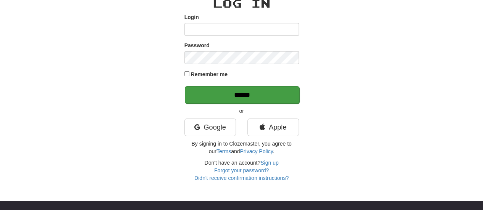 Image resolution: width=483 pixels, height=210 pixels. I want to click on p: or, so click(242, 111).